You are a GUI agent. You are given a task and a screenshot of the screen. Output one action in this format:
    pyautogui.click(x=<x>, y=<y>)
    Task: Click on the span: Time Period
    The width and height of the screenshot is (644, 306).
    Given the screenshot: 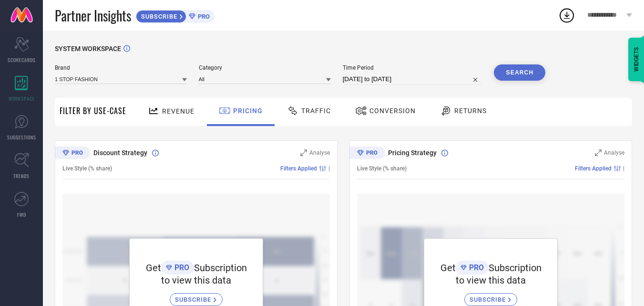 What is the action you would take?
    pyautogui.click(x=412, y=68)
    